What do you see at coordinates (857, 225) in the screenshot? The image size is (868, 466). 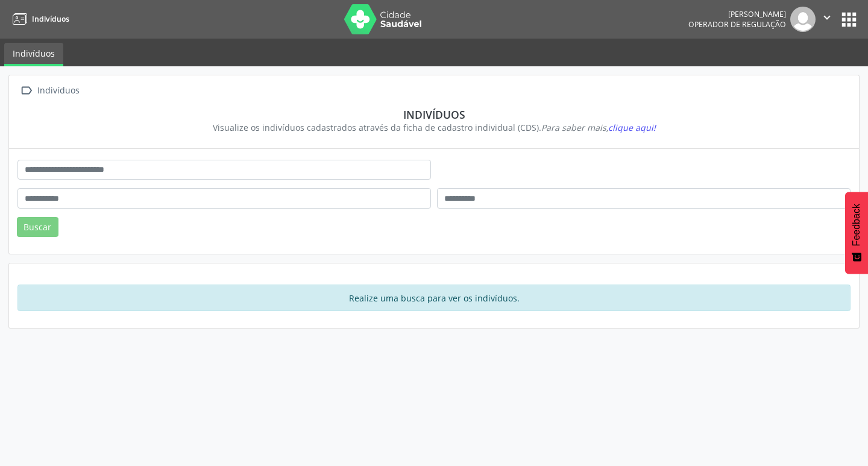 I see `span: Feedback` at bounding box center [857, 225].